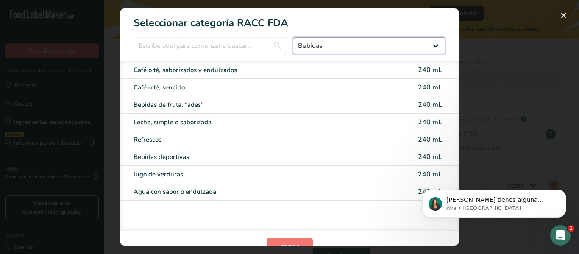 The width and height of the screenshot is (579, 254). What do you see at coordinates (85, 32) in the screenshot?
I see `div: message notification from Aya, Ahora. Si tienes alguna pregunta no dudes en consultarnos. ¡Estamo...` at bounding box center [85, 32].